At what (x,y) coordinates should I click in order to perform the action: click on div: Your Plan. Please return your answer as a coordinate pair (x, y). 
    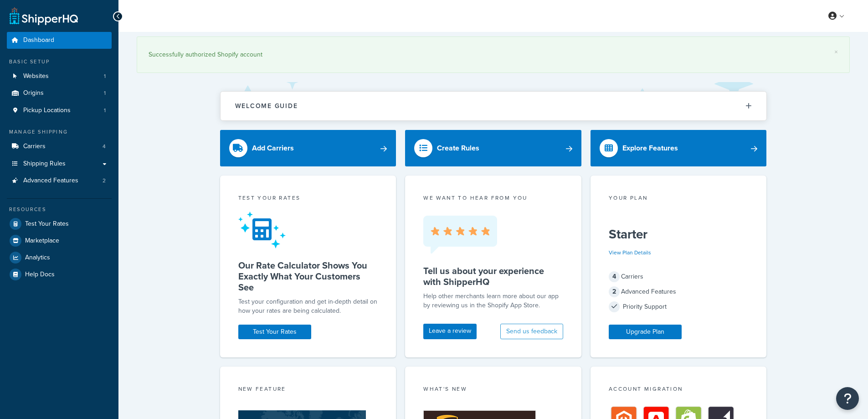
    Looking at the image, I should click on (679, 198).